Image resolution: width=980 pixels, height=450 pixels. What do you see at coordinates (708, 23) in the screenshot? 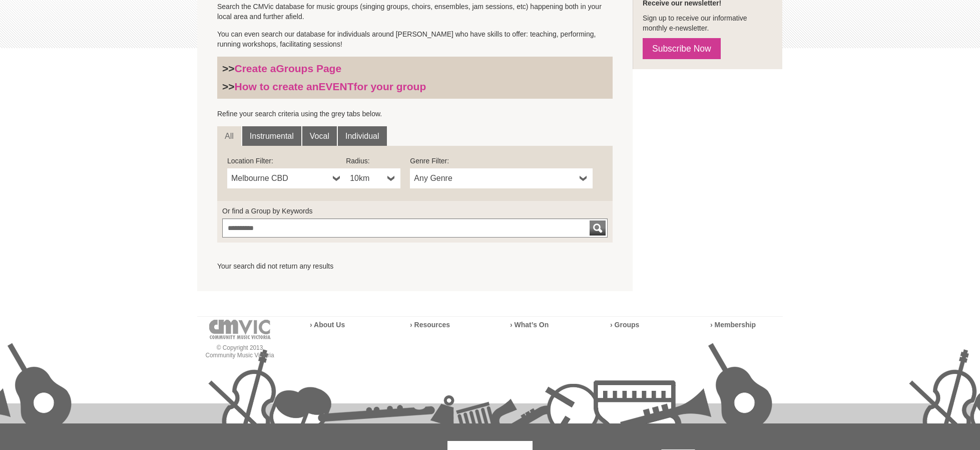
I see `p: Sign up to receive our informative monthly e-newsletter.` at bounding box center [708, 23].